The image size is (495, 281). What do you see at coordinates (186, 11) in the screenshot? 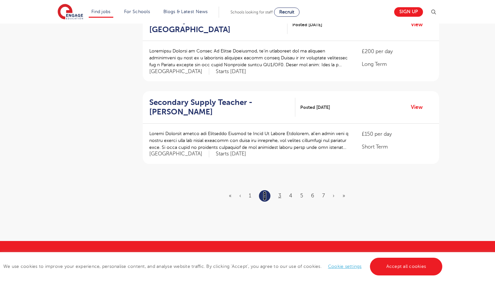
I see `a: Blogs & Latest News` at bounding box center [186, 11].